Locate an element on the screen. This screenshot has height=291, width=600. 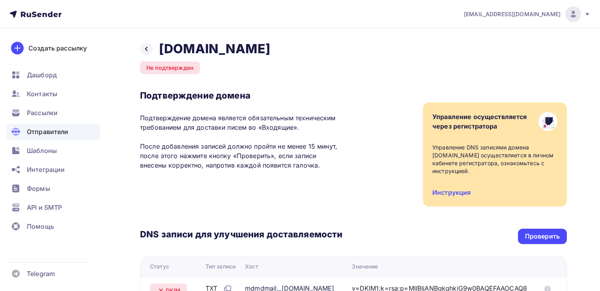
div: Не подтвержден is located at coordinates (170, 68).